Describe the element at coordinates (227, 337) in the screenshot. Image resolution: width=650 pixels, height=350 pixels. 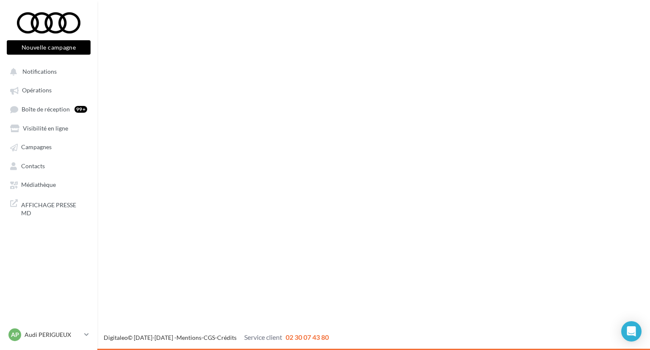
I see `a: Crédits` at that location.